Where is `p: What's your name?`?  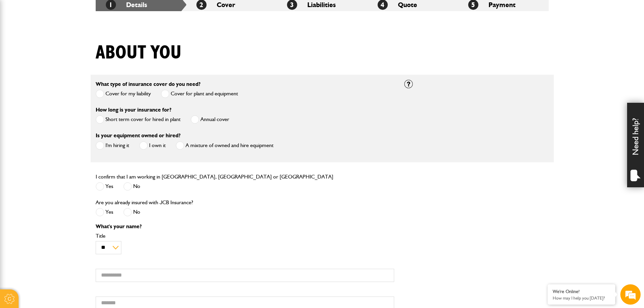
p: What's your name? is located at coordinates (245, 226).